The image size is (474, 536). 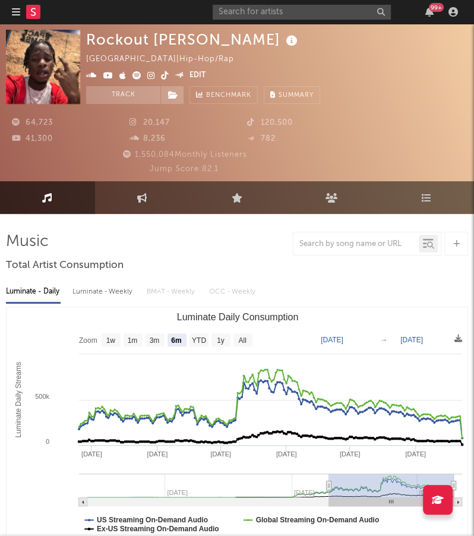 I want to click on text: Zoom, so click(x=88, y=340).